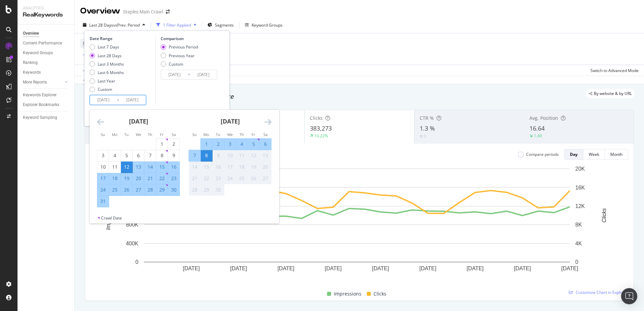 The height and width of the screenshot is (311, 644). What do you see at coordinates (139, 178) in the screenshot?
I see `td: Selected. Wednesday, August 20, 2025` at bounding box center [139, 178].